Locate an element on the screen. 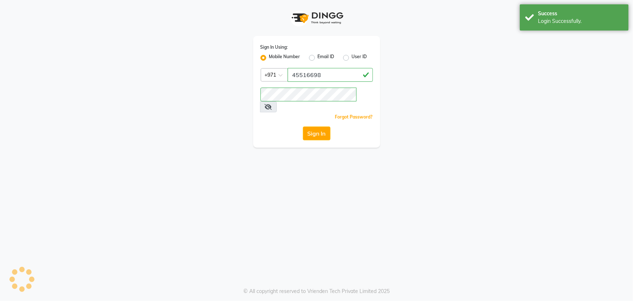 The height and width of the screenshot is (301, 633). label: Sign In Using: is located at coordinates (274, 47).